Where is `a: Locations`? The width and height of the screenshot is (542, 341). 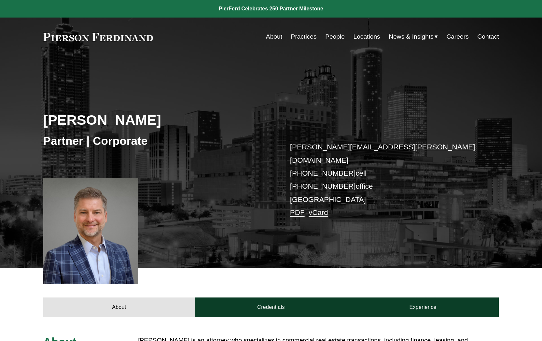
a: Locations is located at coordinates (367, 37).